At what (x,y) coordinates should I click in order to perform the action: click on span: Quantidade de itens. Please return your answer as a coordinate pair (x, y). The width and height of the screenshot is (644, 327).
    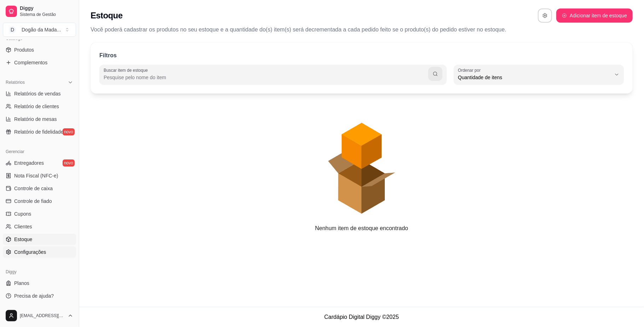
    Looking at the image, I should click on (534, 78).